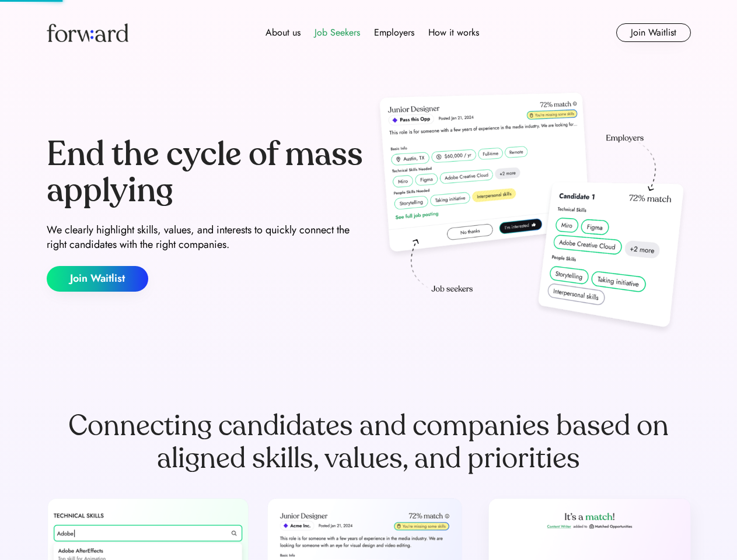 This screenshot has height=560, width=737. I want to click on div: Connecting candidates and companies based on aligned skills, values, and priorities, so click(369, 442).